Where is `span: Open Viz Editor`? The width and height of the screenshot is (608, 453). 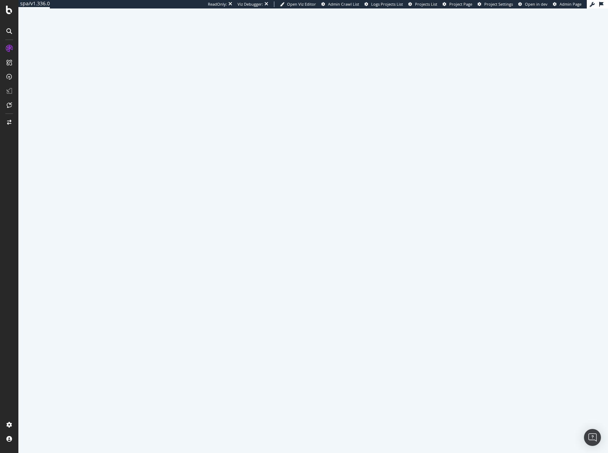
span: Open Viz Editor is located at coordinates (301, 4).